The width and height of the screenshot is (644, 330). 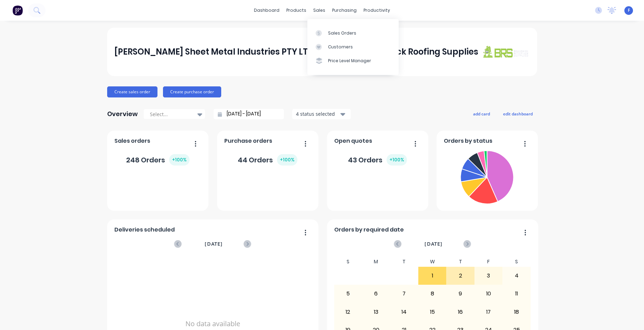 I want to click on div: 17, so click(x=489, y=311).